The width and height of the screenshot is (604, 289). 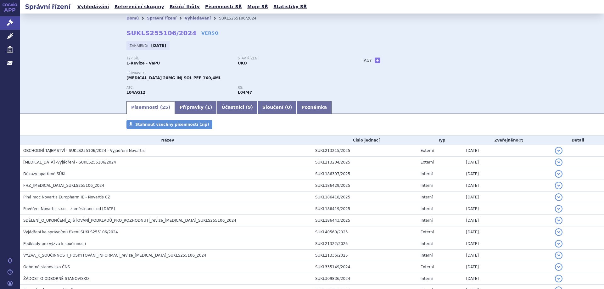 I want to click on a: Účastníci (9), so click(x=237, y=108).